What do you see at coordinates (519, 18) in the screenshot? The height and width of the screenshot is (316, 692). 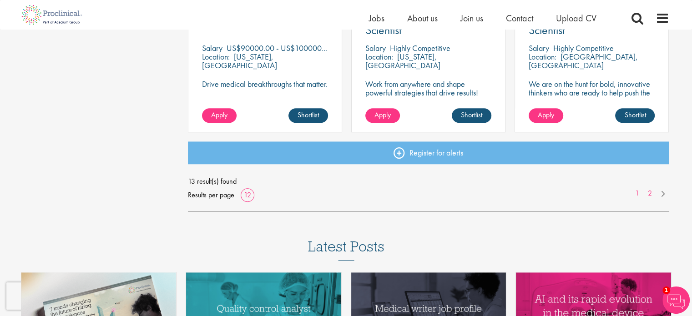 I see `span: Contact` at bounding box center [519, 18].